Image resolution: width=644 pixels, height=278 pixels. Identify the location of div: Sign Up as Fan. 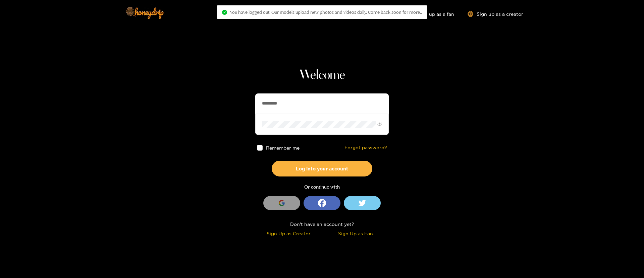
(355, 233).